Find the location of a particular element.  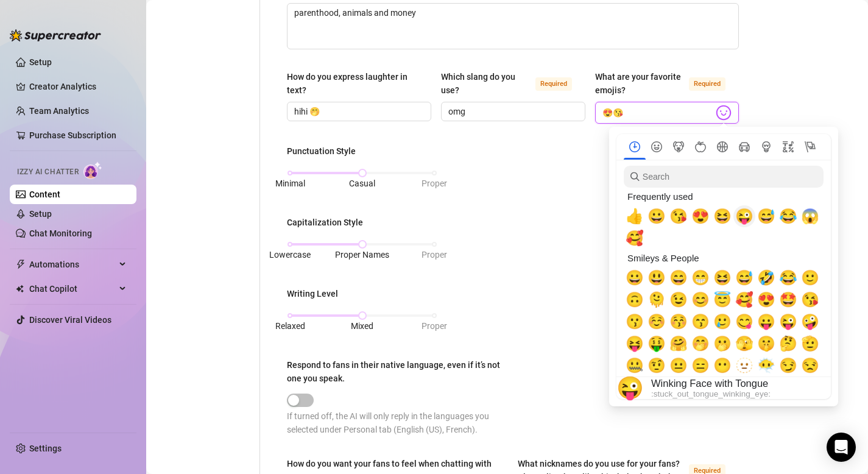

span: Automations is located at coordinates (72, 265).